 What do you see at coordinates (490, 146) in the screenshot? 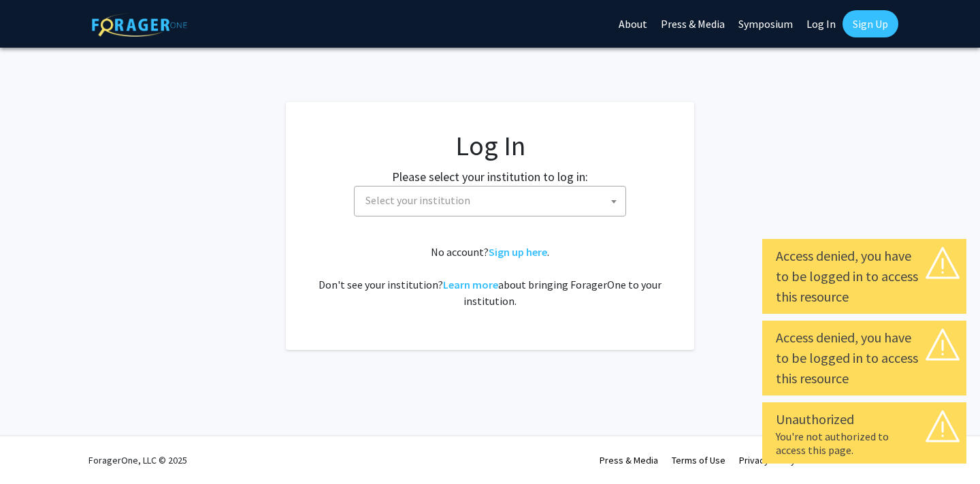
I see `h1: Log In` at bounding box center [490, 146].